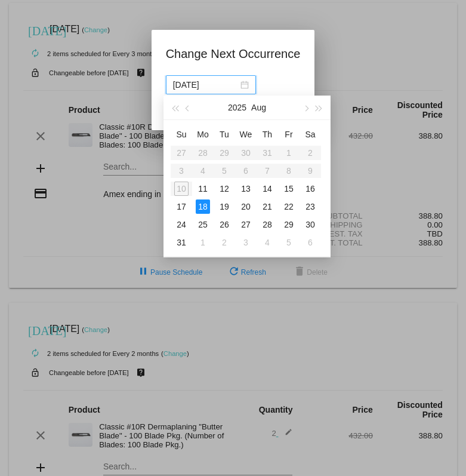  Describe the element at coordinates (267, 243) in the screenshot. I see `td: 9/4/2025` at that location.